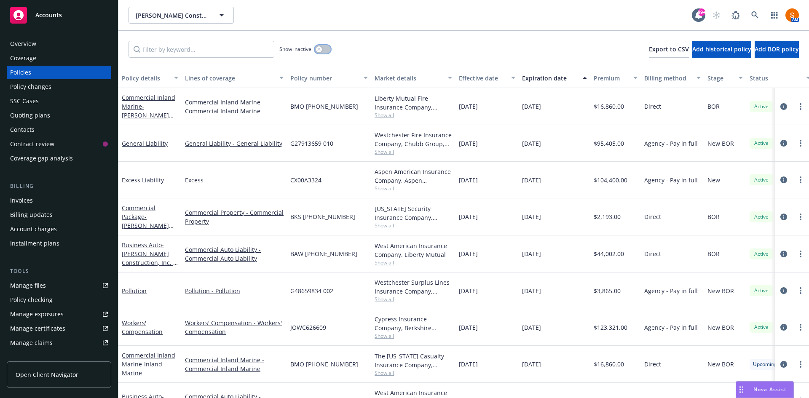  What do you see at coordinates (482, 78) in the screenshot?
I see `div: Effective date` at bounding box center [482, 78].